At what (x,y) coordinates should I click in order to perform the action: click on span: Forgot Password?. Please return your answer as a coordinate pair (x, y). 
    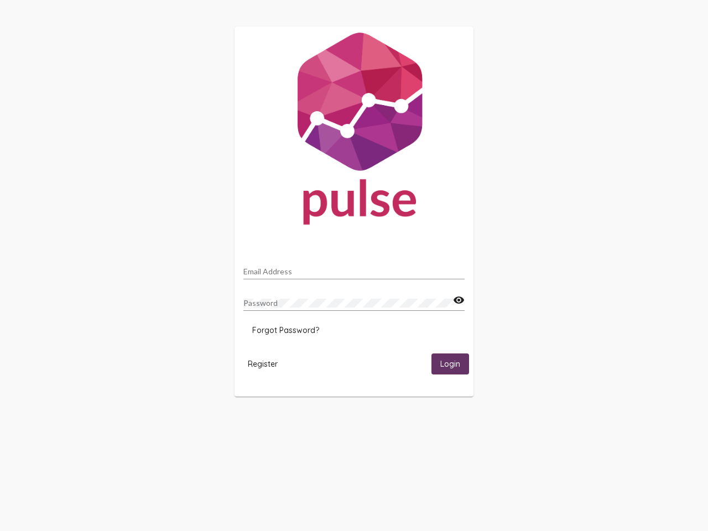
    Looking at the image, I should click on (285, 330).